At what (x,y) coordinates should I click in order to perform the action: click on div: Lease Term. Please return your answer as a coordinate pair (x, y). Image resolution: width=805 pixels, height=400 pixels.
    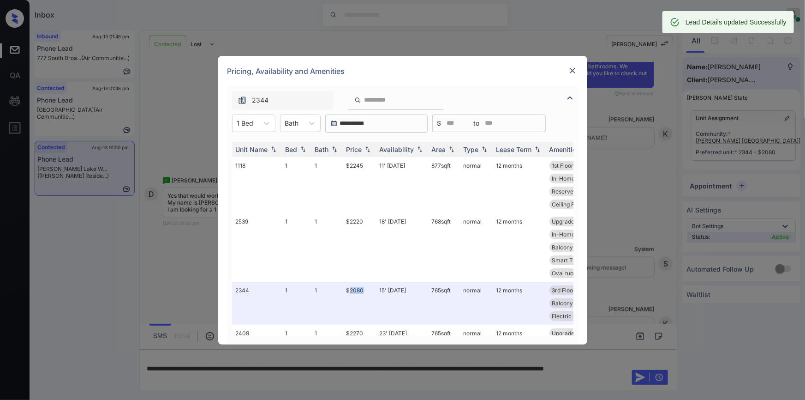
    Looking at the image, I should click on (514, 149).